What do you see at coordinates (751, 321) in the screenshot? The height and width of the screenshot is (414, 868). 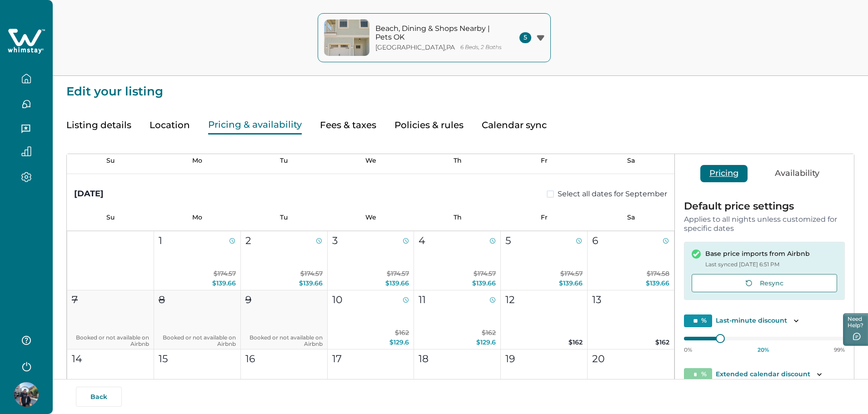 I see `p: Last-minute discount` at bounding box center [751, 321].